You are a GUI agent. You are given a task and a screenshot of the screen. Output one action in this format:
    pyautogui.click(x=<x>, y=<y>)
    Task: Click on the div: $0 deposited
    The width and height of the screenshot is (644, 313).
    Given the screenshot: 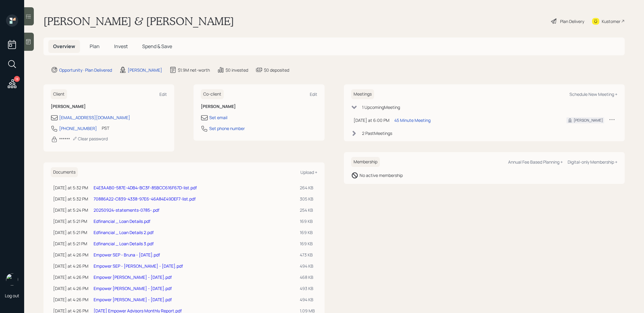 What is the action you would take?
    pyautogui.click(x=277, y=70)
    